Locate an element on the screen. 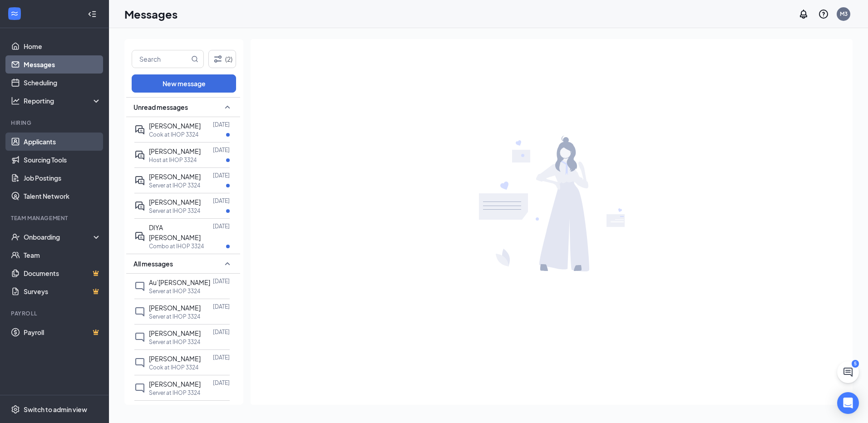 This screenshot has width=868, height=423. a: Talent Network is located at coordinates (62, 196).